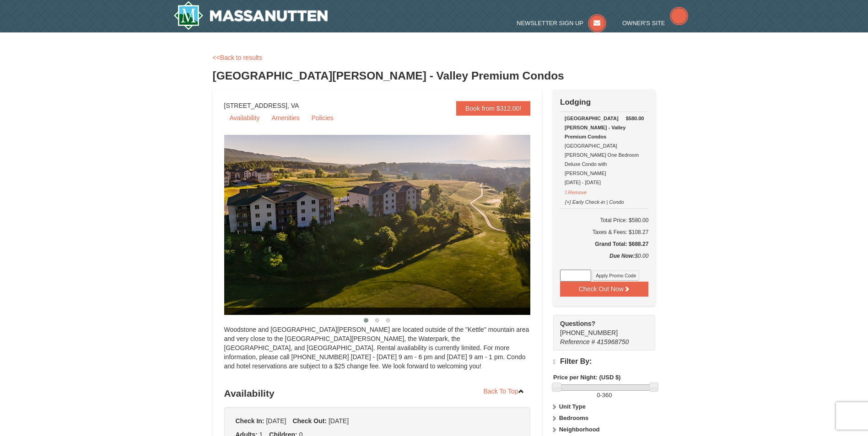 The image size is (868, 436). Describe the element at coordinates (285, 118) in the screenshot. I see `a: Amenities` at that location.